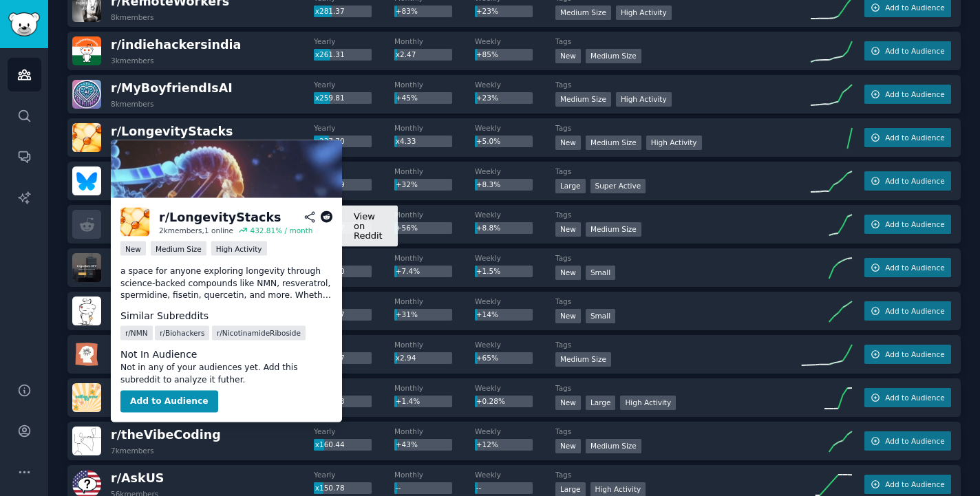  What do you see at coordinates (87, 268) in the screenshot?
I see `img: cryptobots_dev` at bounding box center [87, 268].